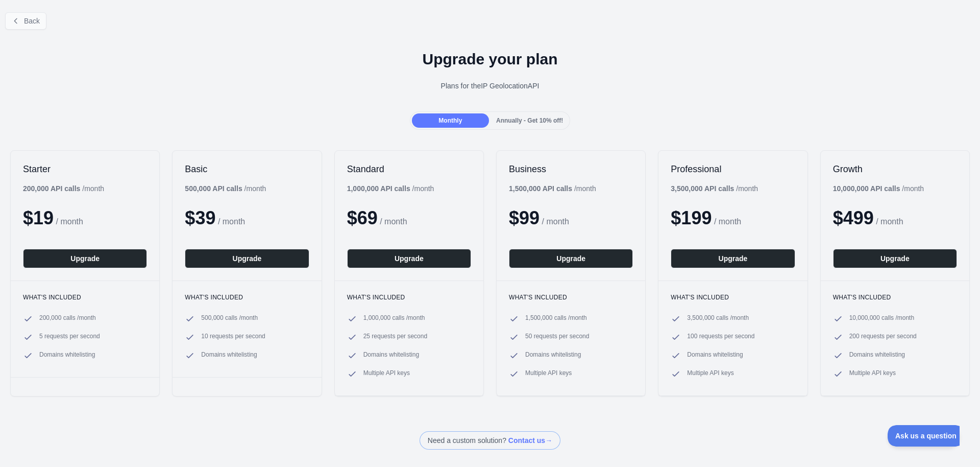 The height and width of the screenshot is (467, 980). What do you see at coordinates (379, 189) in the screenshot?
I see `b: 1,000,000 API calls` at bounding box center [379, 189].